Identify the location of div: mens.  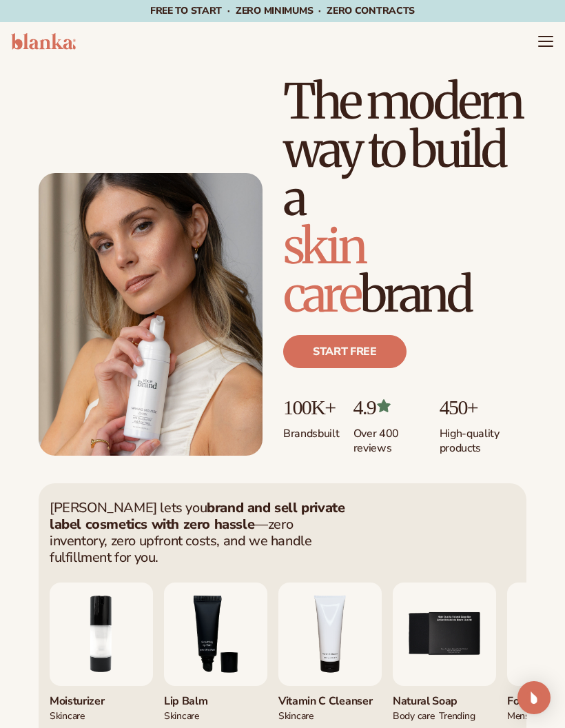
(518, 715).